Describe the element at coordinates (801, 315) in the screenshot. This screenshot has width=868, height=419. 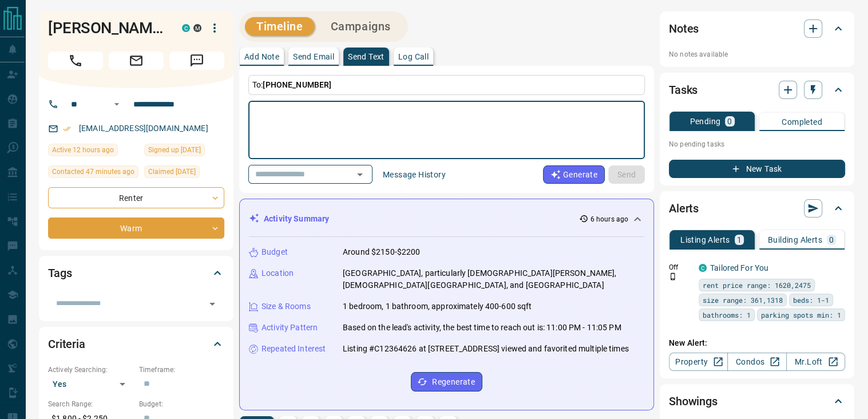
I see `span: parking spots min: 1` at that location.